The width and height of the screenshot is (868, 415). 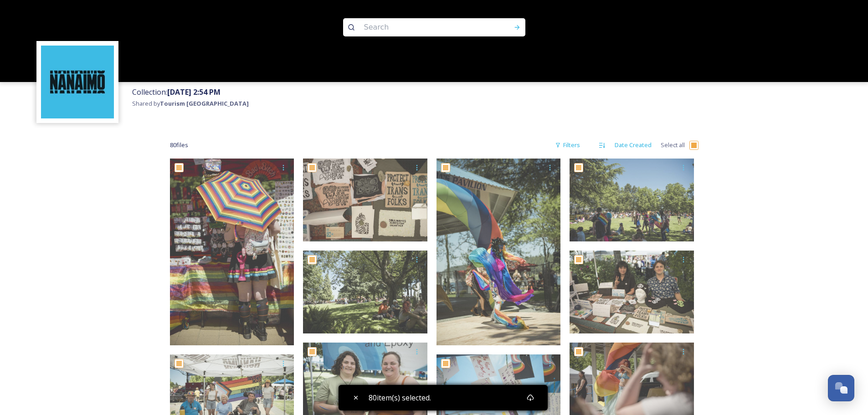 What do you see at coordinates (365, 292) in the screenshot?
I see `img: Nan Pride 25_297.jpg` at bounding box center [365, 292].